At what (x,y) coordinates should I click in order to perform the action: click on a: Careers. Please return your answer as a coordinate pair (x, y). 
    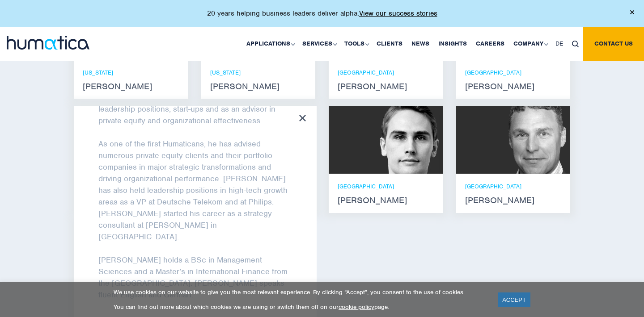
    Looking at the image, I should click on (490, 44).